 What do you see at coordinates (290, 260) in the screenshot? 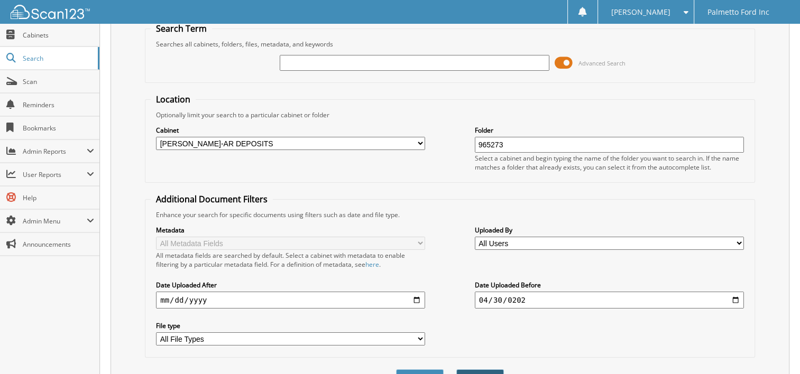
I see `div: All metadata fields are searched by default. Select a cabinet with metadata to enable filtering b...` at bounding box center [290, 260].